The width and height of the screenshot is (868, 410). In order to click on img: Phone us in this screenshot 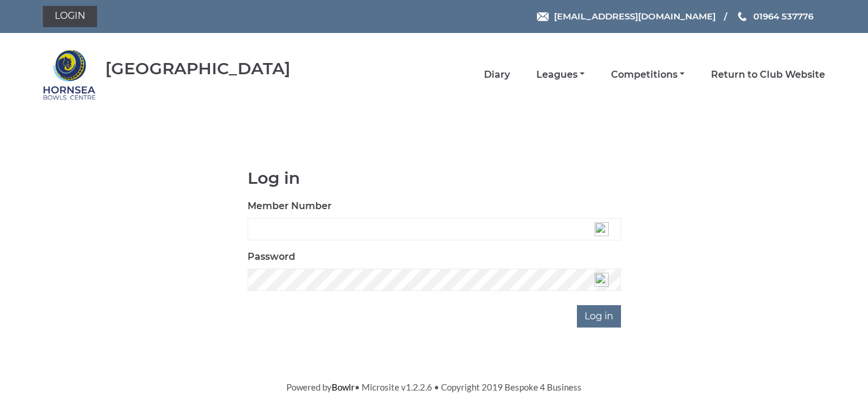, I will do `click(743, 16)`.